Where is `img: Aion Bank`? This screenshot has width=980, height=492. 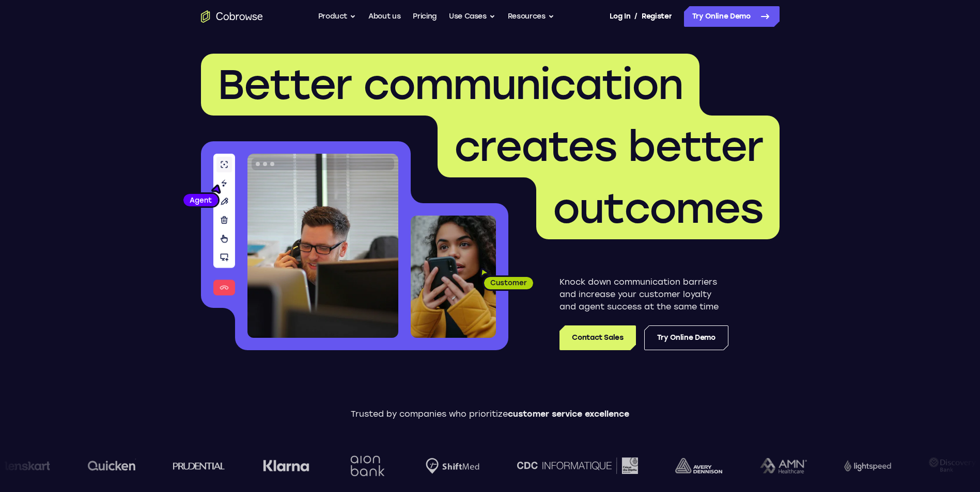
img: Aion Bank is located at coordinates (367, 466).